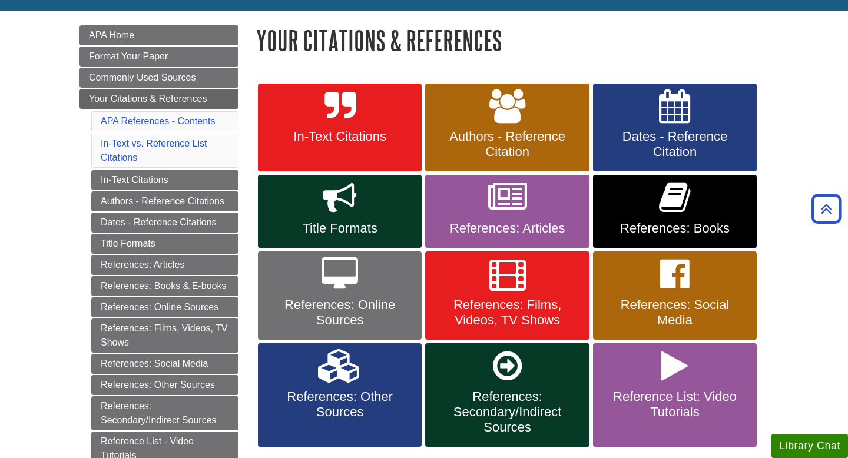  What do you see at coordinates (340, 228) in the screenshot?
I see `span: Title Formats` at bounding box center [340, 228].